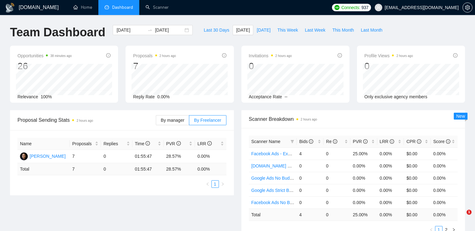 This screenshot has height=231, width=475. Describe the element at coordinates (208, 120) in the screenshot. I see `span: By Freelancer` at that location.